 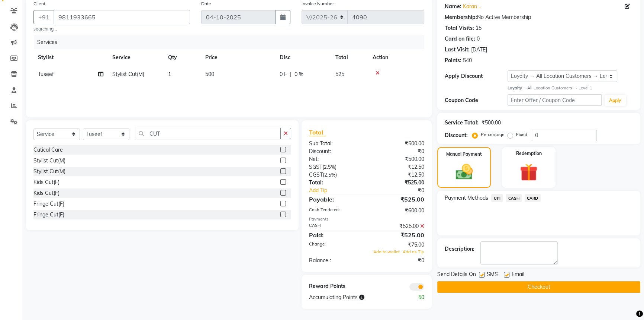 What do you see at coordinates (316, 167) in the screenshot?
I see `span: SGST` at bounding box center [316, 167].